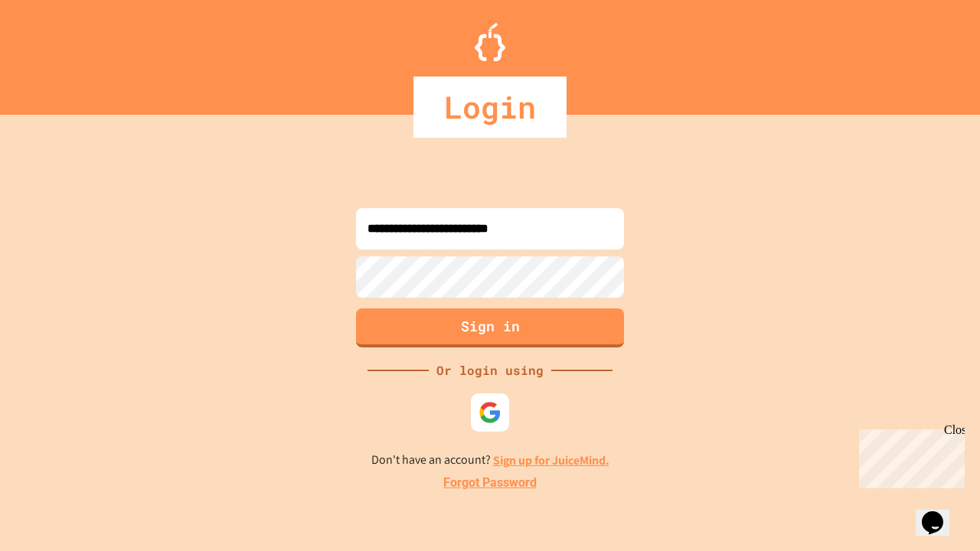  Describe the element at coordinates (490, 412) in the screenshot. I see `img: google-icon.svg` at that location.